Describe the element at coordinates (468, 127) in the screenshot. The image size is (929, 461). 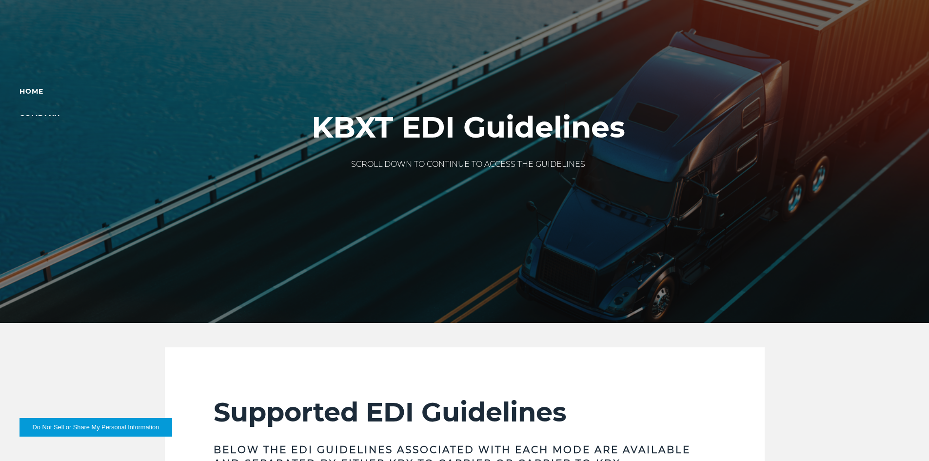
I see `h1: KBXT EDI Guidelines` at that location.